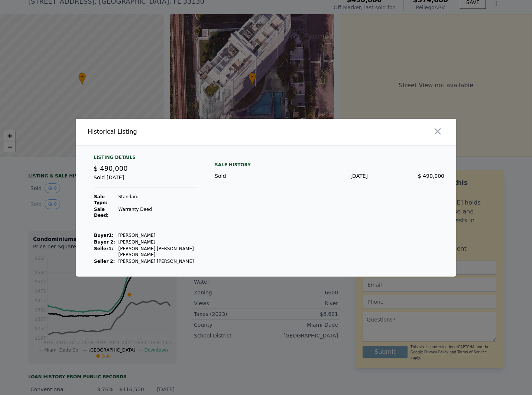 The width and height of the screenshot is (532, 395). Describe the element at coordinates (105, 262) in the screenshot. I see `strong: Seller 2:` at that location.